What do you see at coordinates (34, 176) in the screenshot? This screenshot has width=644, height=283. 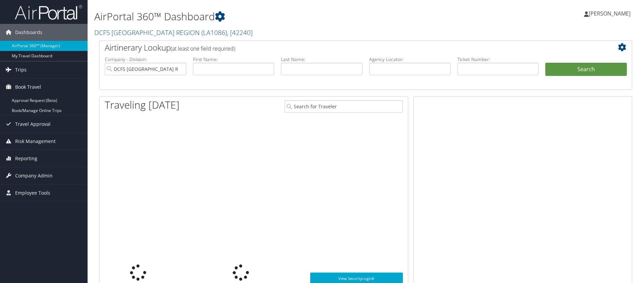 I see `span: Company Admin` at bounding box center [34, 176].